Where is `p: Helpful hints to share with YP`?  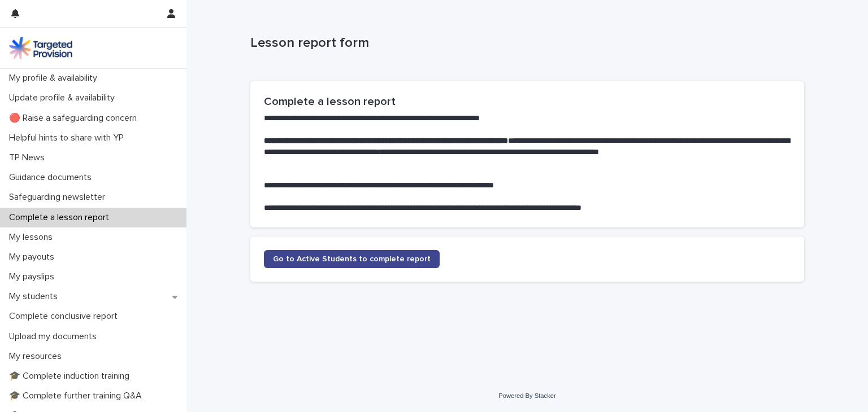 p: Helpful hints to share with YP is located at coordinates (68, 138).